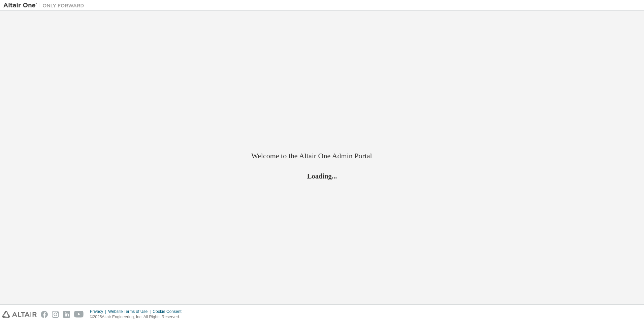 This screenshot has height=324, width=644. Describe the element at coordinates (45, 6) in the screenshot. I see `img: Altair One` at that location.